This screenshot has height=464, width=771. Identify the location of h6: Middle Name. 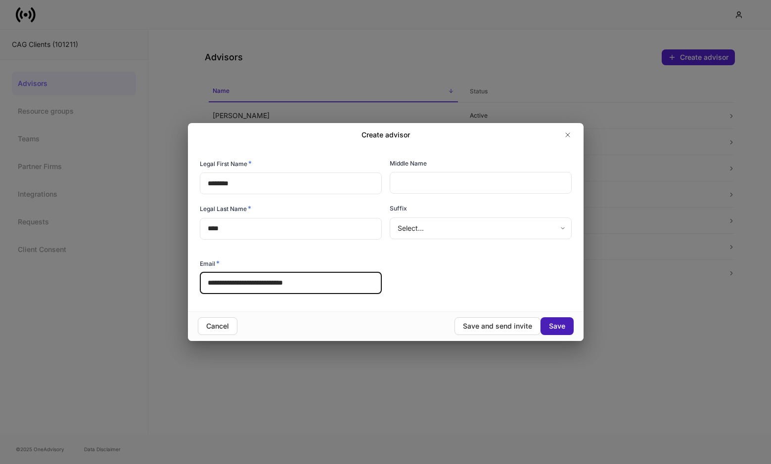
(408, 163).